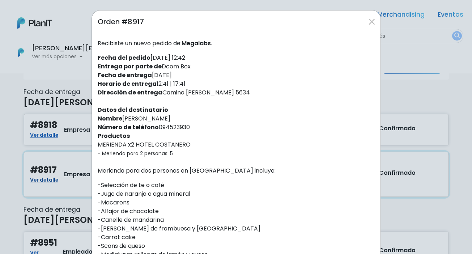 The height and width of the screenshot is (254, 472). I want to click on div: ¿Necesitás ayuda?, so click(70, 14).